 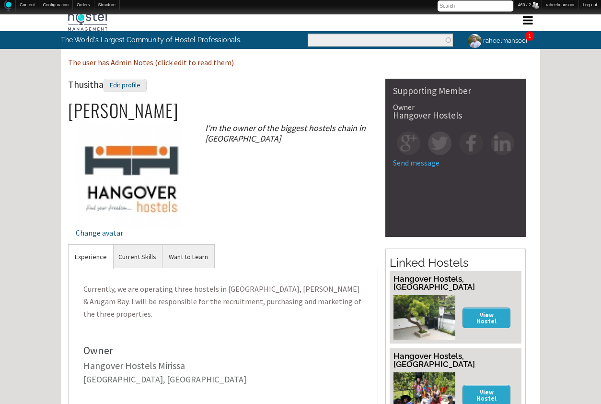 I want to click on div: Edit profile, so click(x=125, y=85).